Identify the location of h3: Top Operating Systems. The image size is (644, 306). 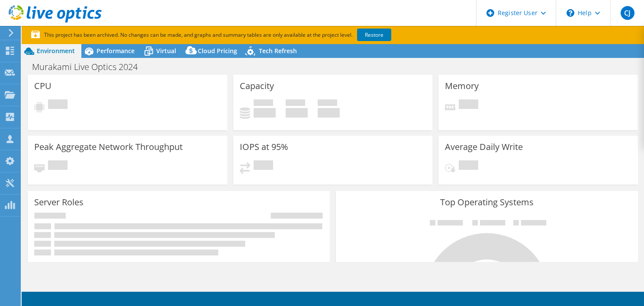
(487, 202).